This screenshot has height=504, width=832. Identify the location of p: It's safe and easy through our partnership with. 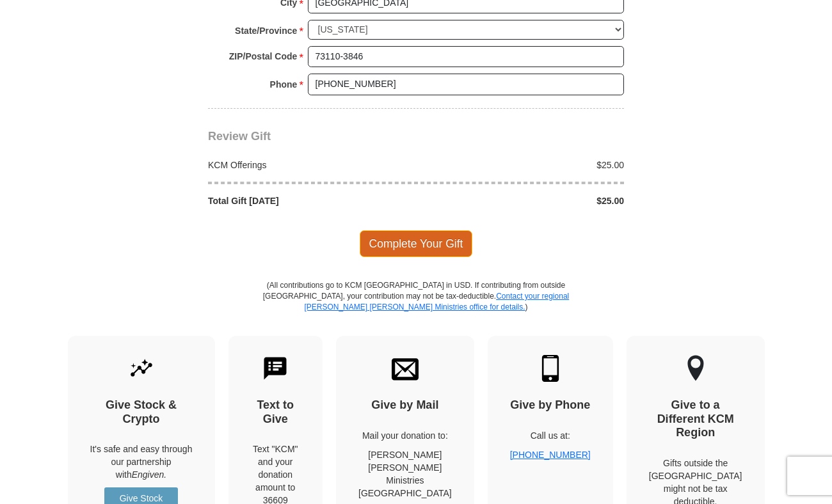
(141, 462).